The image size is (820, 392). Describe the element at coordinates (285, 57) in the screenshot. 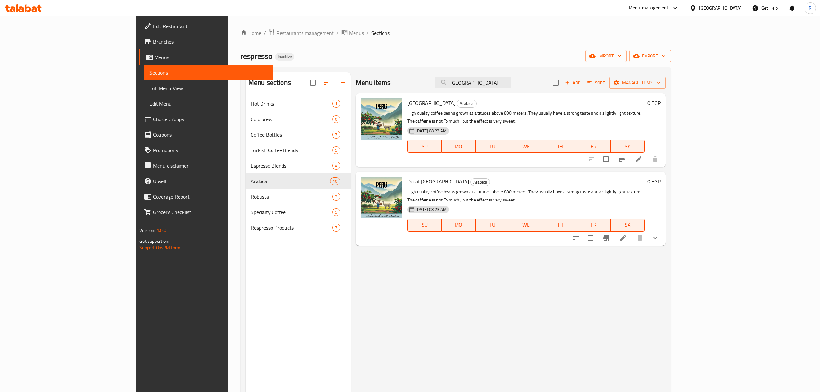

I see `div: Inactive` at that location.